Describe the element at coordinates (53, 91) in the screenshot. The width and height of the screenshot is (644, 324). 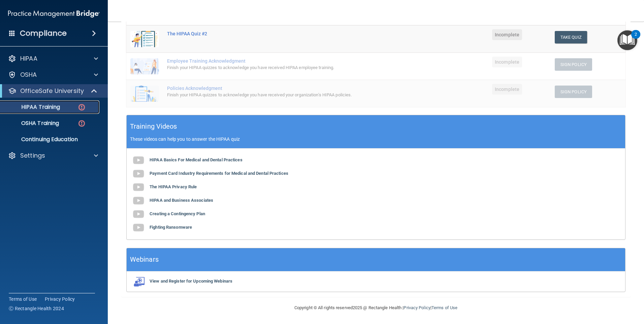
I see `a: OfficeSafe University` at that location.